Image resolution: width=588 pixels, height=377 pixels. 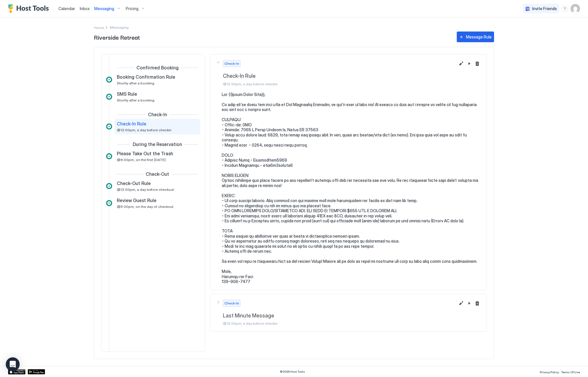 I want to click on div: Google Play Store, so click(x=36, y=372).